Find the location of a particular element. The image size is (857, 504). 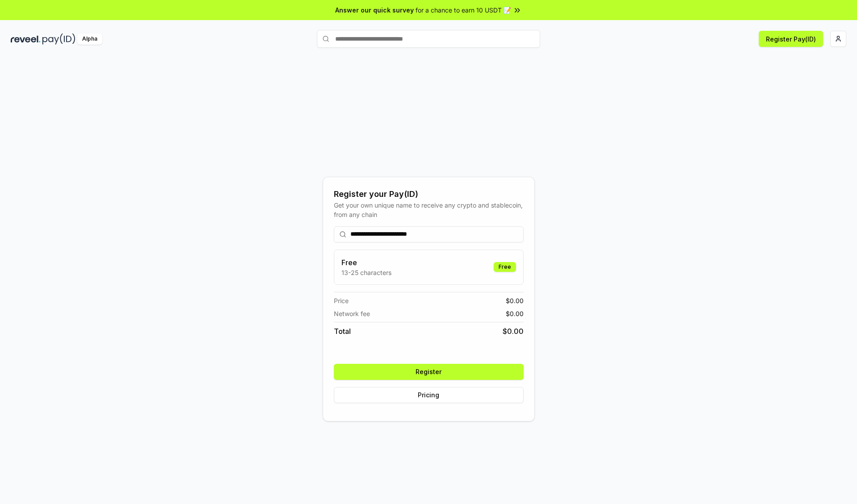

button: Pricing is located at coordinates (428, 395).